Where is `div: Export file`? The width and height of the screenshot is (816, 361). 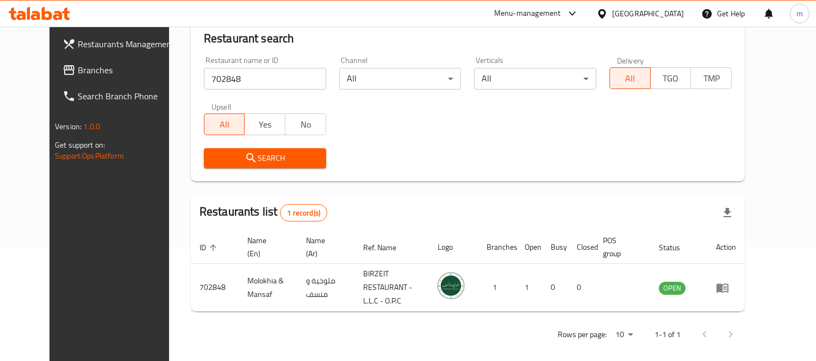
div: Export file is located at coordinates (727, 213).